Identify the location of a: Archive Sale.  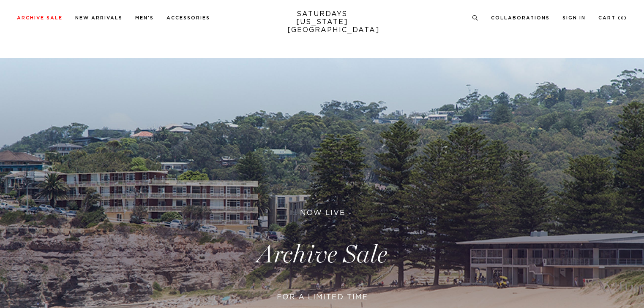
(40, 17).